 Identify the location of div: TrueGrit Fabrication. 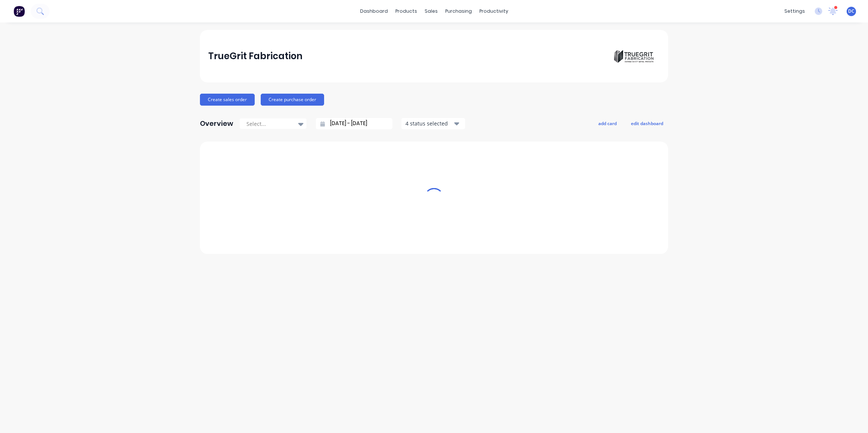
(255, 57).